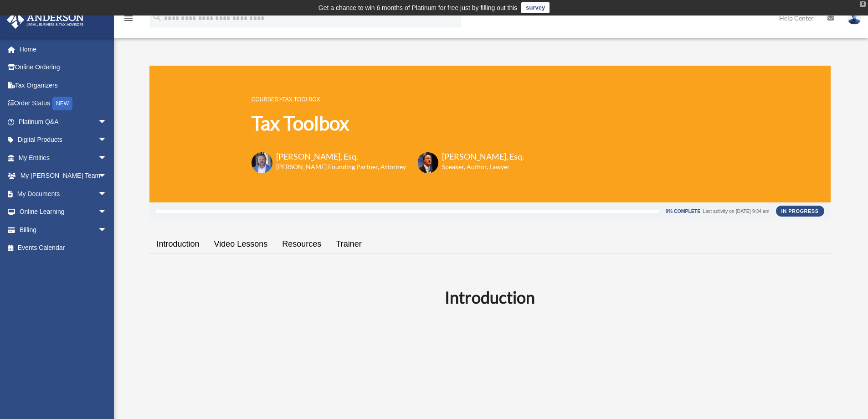  I want to click on a: Digital Productsarrow_drop_down, so click(63, 140).